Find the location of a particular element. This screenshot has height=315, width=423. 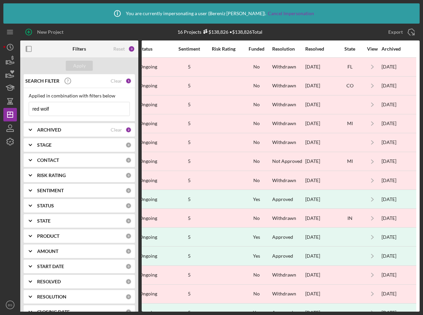

div: Apply is located at coordinates (79, 66).